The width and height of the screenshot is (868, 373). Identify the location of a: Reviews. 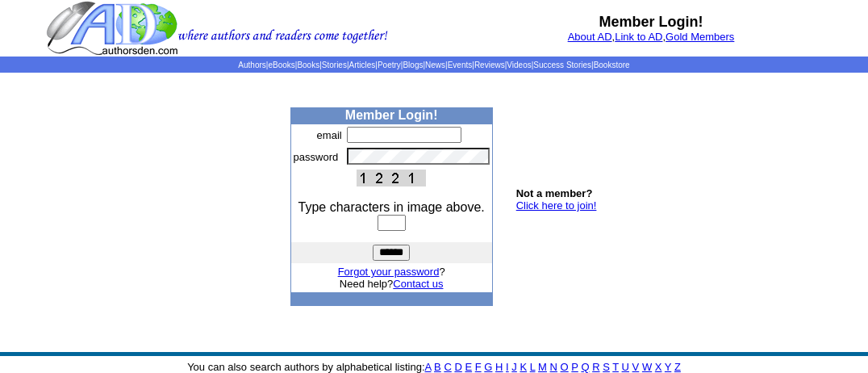
(490, 64).